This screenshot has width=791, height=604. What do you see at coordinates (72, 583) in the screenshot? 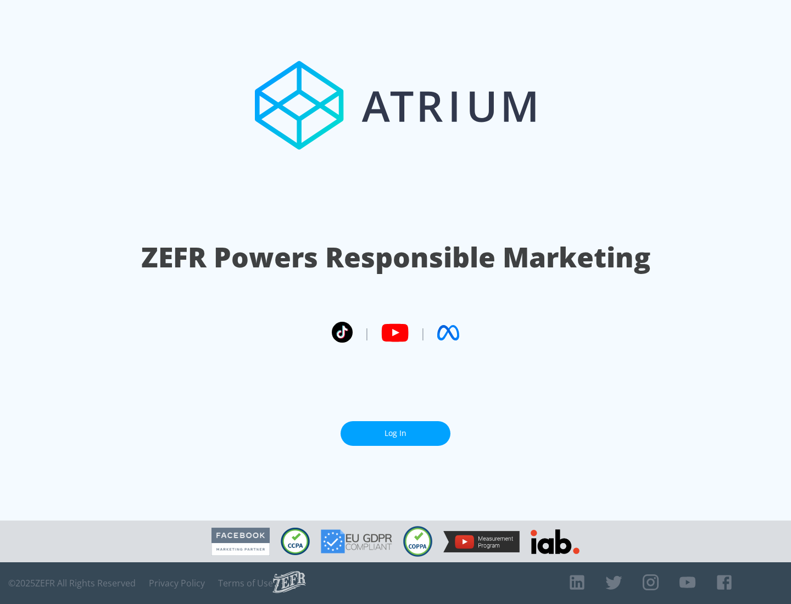
I see `span: © 2025 ZEFR All Rights Reserved` at bounding box center [72, 583].